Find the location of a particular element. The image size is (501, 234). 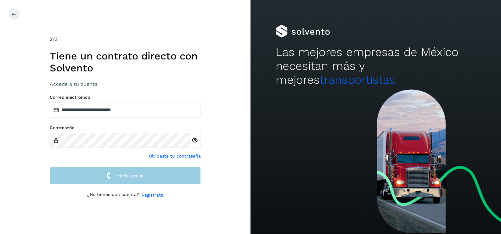

h3: Accede a tu cuenta is located at coordinates (125, 84).